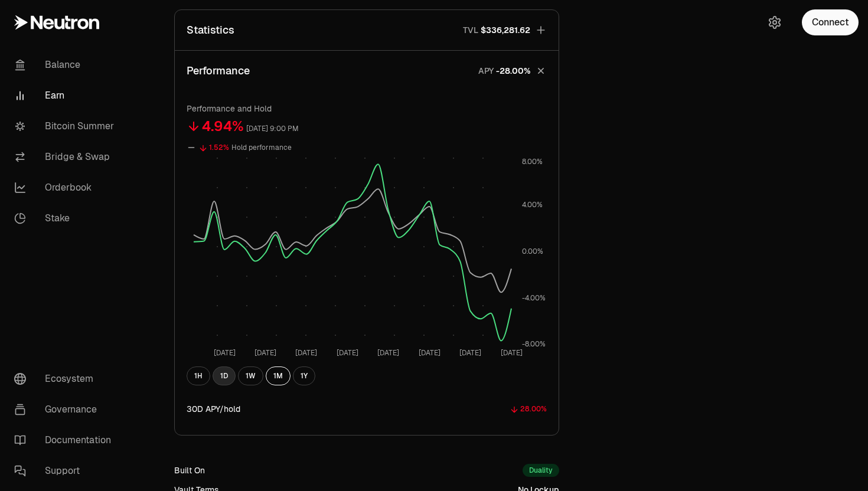 This screenshot has height=491, width=868. I want to click on div: PerformanceAPY, so click(367, 263).